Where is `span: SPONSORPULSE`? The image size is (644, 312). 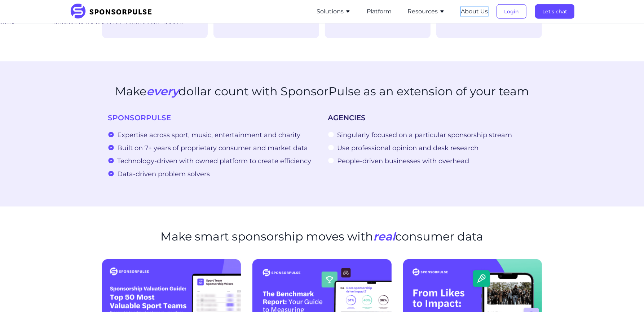 span: SPONSORPULSE is located at coordinates (139, 118).